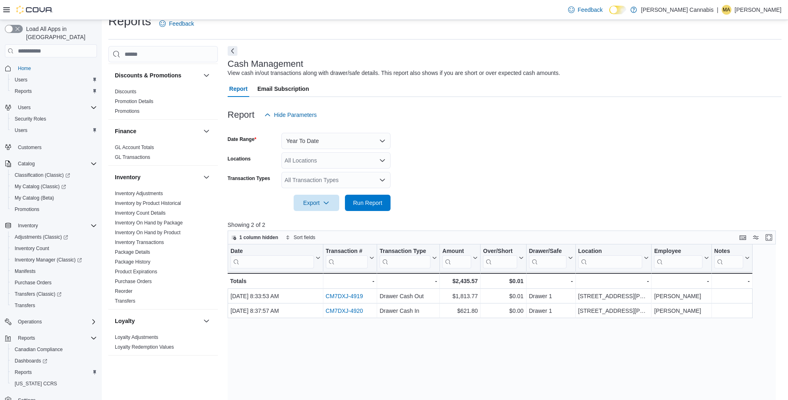 Image resolution: width=788 pixels, height=400 pixels. I want to click on div: Notes, so click(729, 258).